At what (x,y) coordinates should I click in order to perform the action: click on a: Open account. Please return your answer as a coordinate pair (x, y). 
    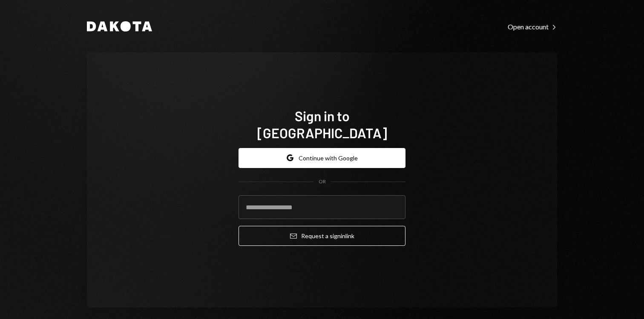
    Looking at the image, I should click on (533, 26).